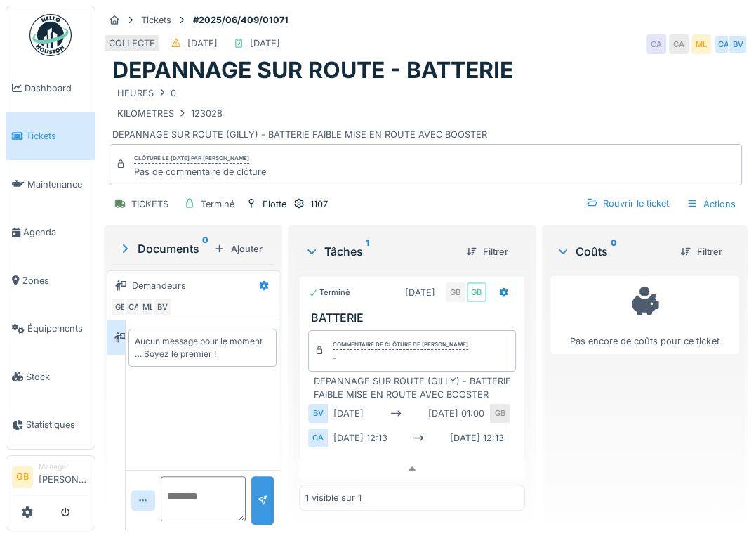 This screenshot has height=536, width=756. Describe the element at coordinates (51, 280) in the screenshot. I see `a: Zones` at that location.